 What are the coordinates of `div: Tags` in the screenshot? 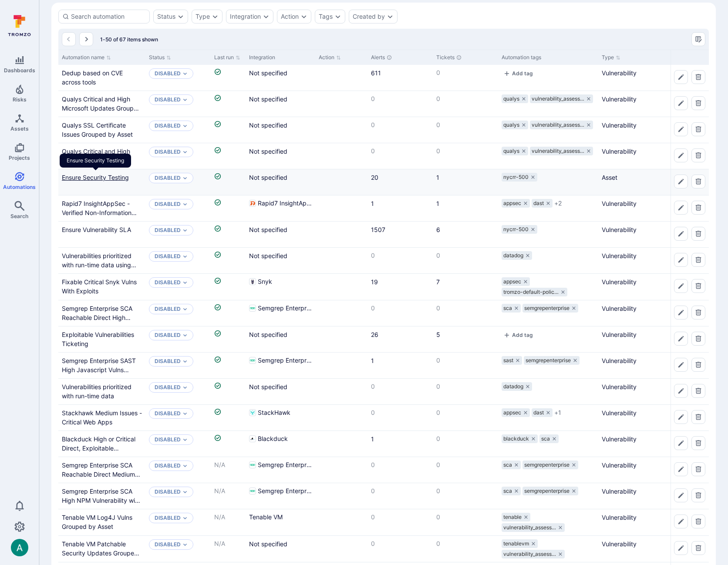 It's located at (325, 16).